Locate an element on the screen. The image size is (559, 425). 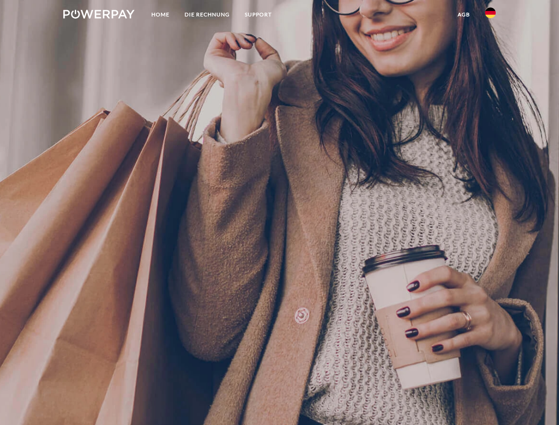
img: logo-powerpay-white.svg is located at coordinates (99, 14).